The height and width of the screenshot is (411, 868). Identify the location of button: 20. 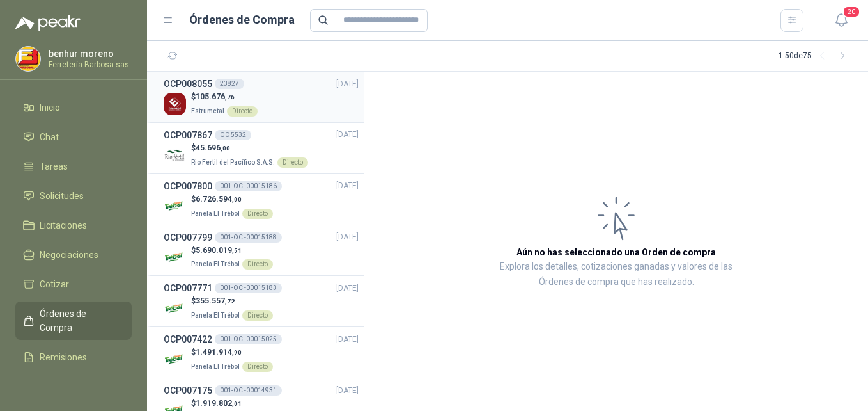
(842, 20).